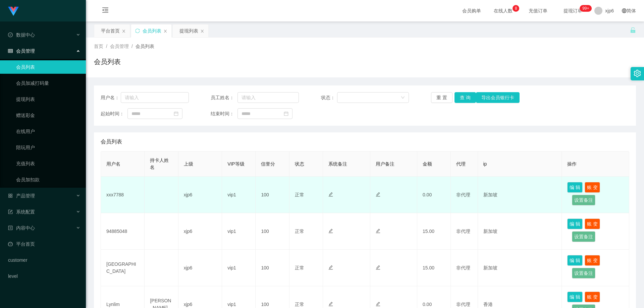  Describe the element at coordinates (10, 51) in the screenshot. I see `i: 图标: table` at that location.